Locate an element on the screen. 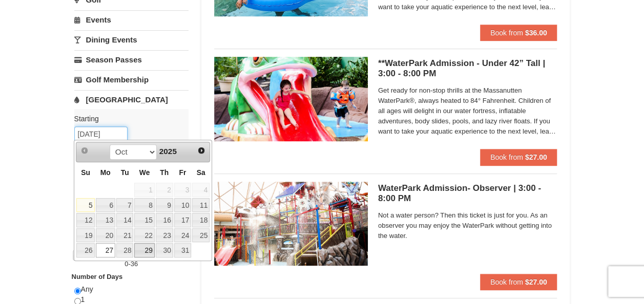 Image resolution: width=644 pixels, height=304 pixels. h5: **WaterPark Admission - Under 42” Tall | 3:00 - 8:00 PM is located at coordinates (468, 69).